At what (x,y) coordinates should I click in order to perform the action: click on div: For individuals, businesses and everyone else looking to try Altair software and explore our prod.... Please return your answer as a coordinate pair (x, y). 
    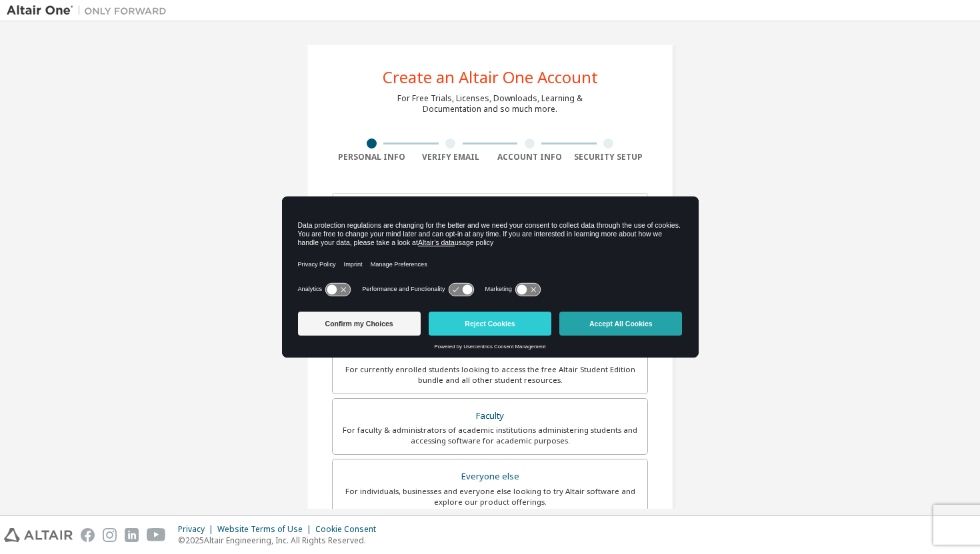
    Looking at the image, I should click on (490, 497).